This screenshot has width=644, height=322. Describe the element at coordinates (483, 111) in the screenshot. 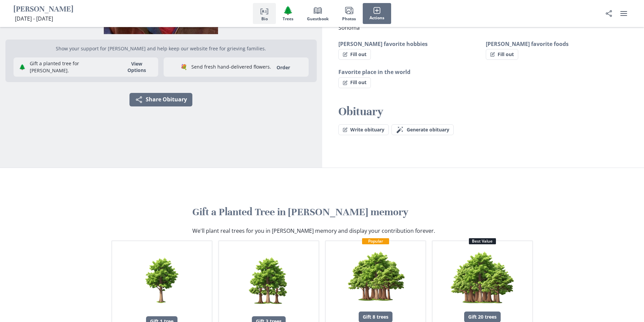

I see `h2: Obituary` at that location.